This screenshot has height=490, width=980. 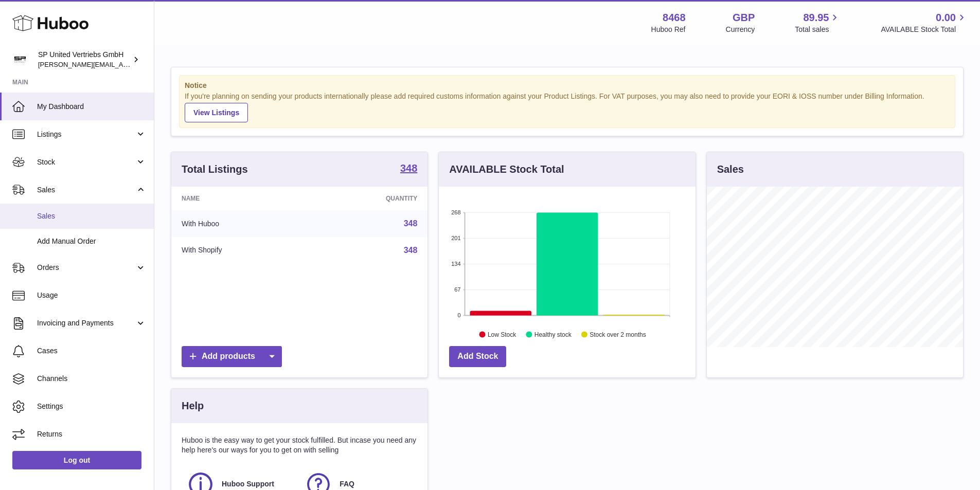 I want to click on text: 67, so click(x=458, y=289).